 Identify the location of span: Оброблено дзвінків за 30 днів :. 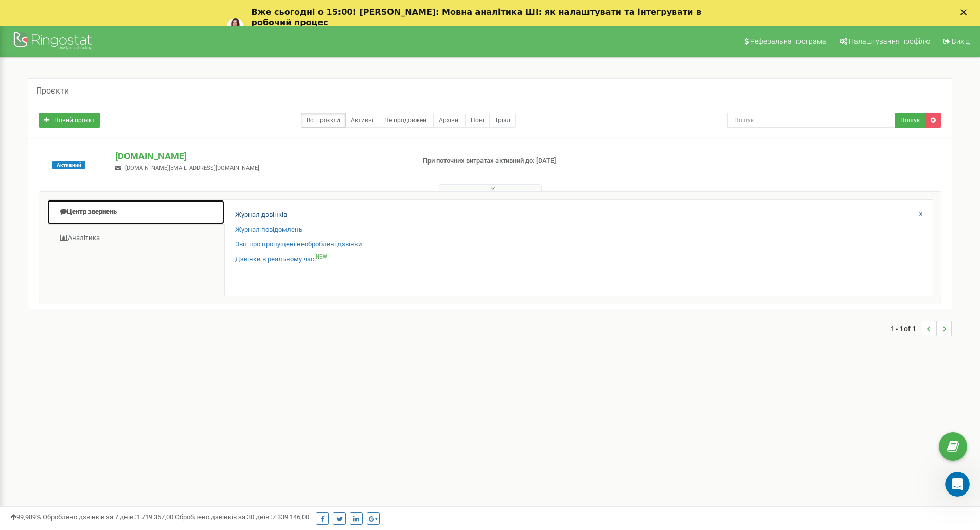
(242, 517).